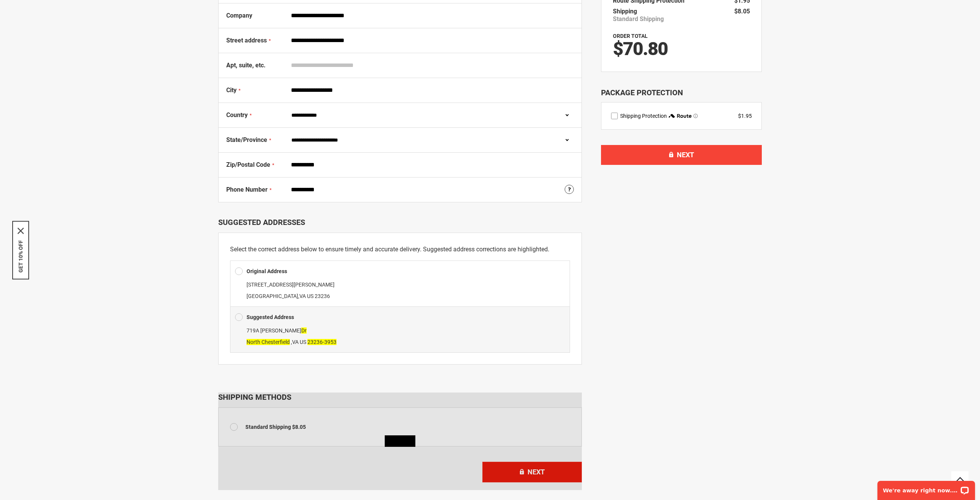 Image resolution: width=980 pixels, height=500 pixels. I want to click on span: Phone Number, so click(247, 190).